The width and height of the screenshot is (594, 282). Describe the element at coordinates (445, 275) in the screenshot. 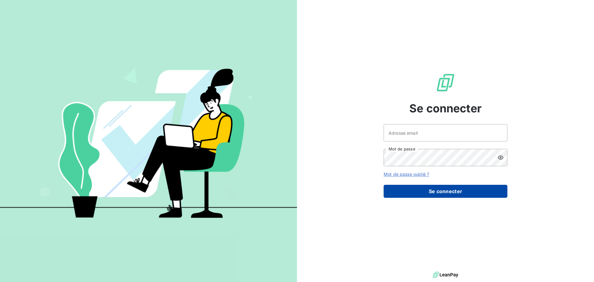

I see `img: logo` at that location.